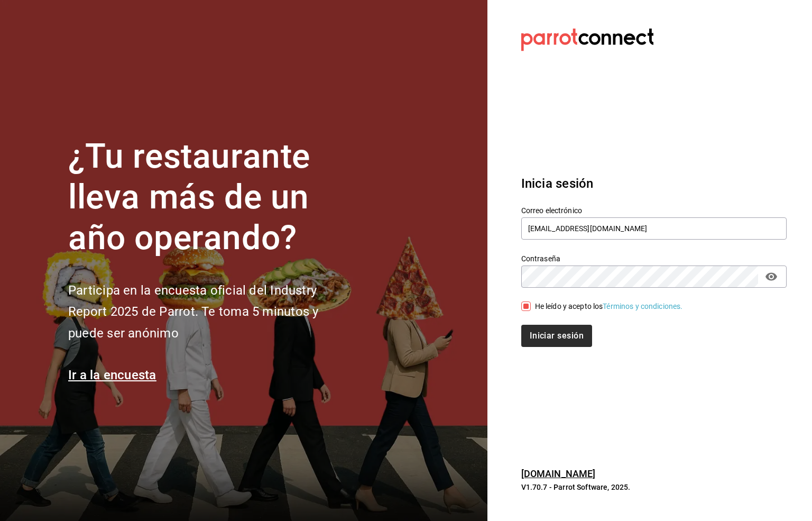 This screenshot has width=812, height=521. What do you see at coordinates (654, 259) in the screenshot?
I see `label: Contraseña` at bounding box center [654, 259].